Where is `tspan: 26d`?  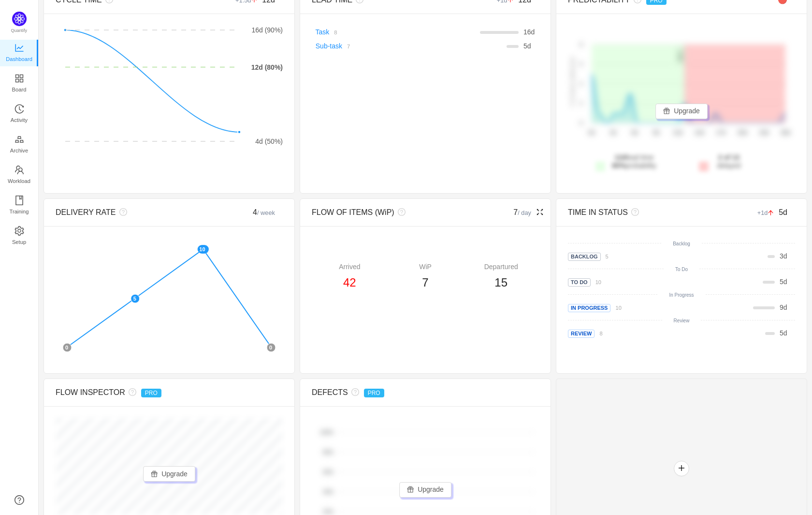
tspan: 26d is located at coordinates (785, 133).